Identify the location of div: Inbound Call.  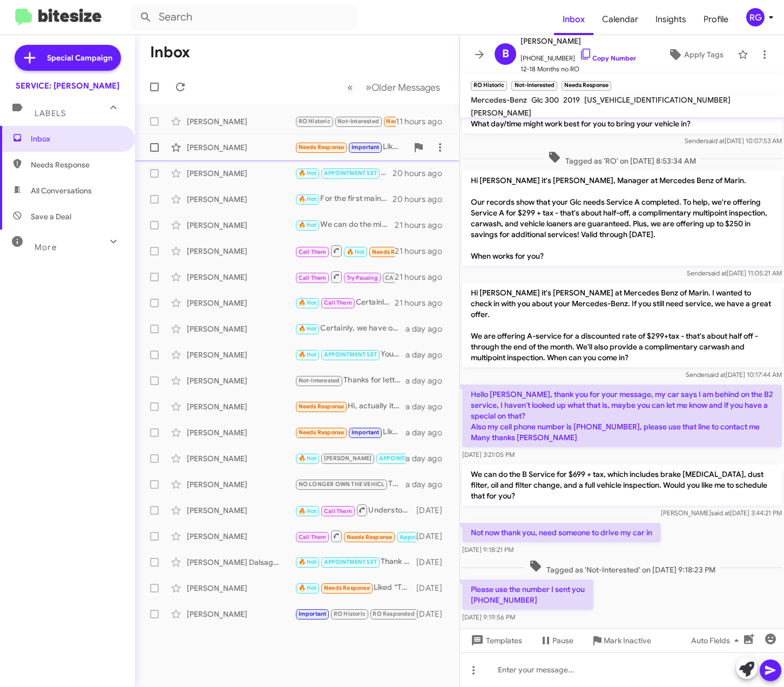
(345, 250).